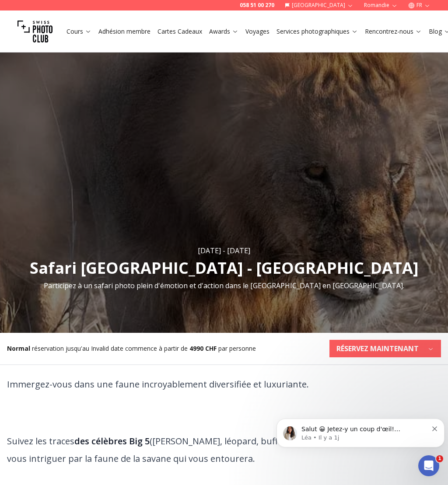  I want to click on a: Rencontrez-nous, so click(393, 31).